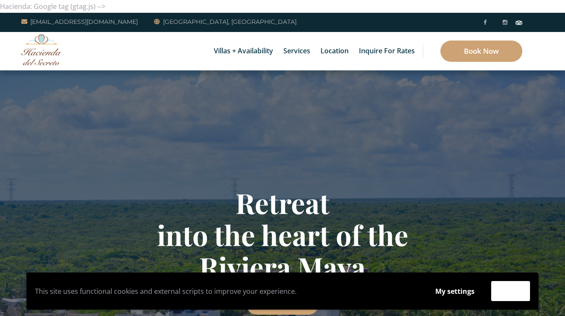 This screenshot has width=565, height=316. Describe the element at coordinates (282, 235) in the screenshot. I see `h1: Retreat into the heart of the Riviera Maya` at that location.